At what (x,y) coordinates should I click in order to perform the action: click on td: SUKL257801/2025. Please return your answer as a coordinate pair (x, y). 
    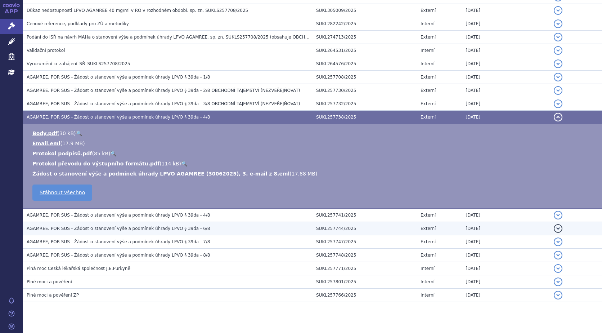
    Looking at the image, I should click on (365, 282).